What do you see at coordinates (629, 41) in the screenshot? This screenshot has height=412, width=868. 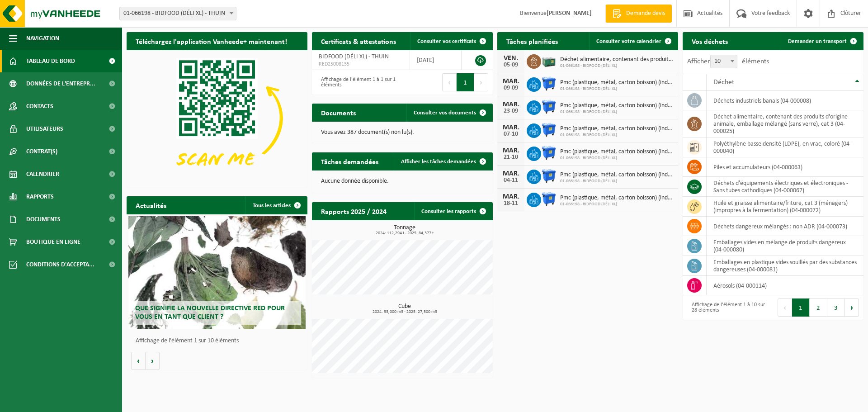 I see `span: Consulter votre calendrier` at bounding box center [629, 41].